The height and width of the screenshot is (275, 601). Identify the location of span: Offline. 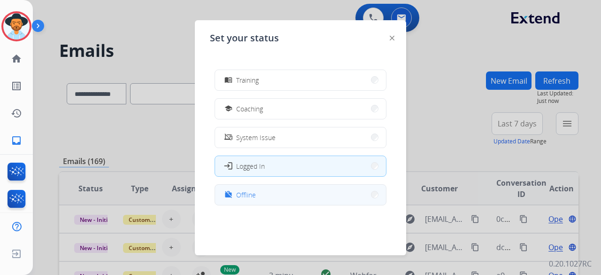
(246, 194).